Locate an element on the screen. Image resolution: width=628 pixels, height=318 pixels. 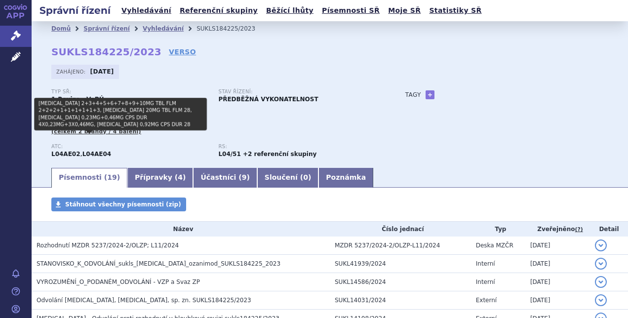
a: Písemnosti SŘ is located at coordinates (350, 10).